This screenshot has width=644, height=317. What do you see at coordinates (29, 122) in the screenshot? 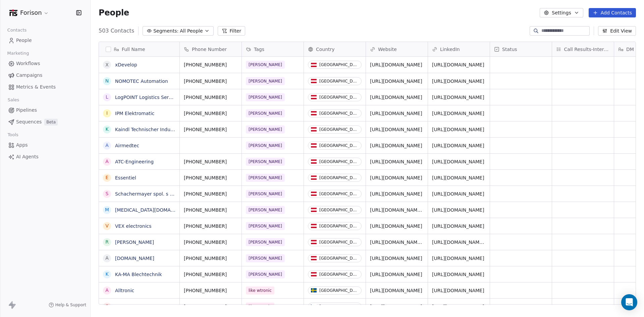
I see `span: Sequences` at bounding box center [29, 122].